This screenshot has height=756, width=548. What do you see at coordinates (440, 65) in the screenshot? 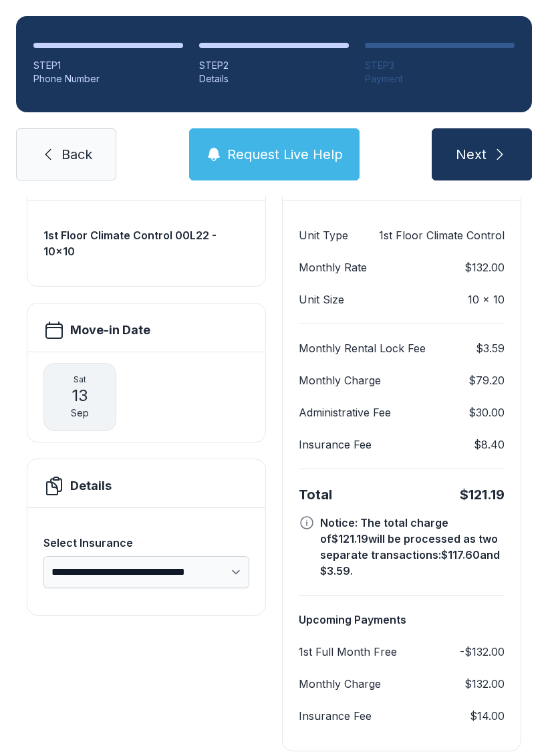
I see `div: STEP 3` at bounding box center [440, 65].